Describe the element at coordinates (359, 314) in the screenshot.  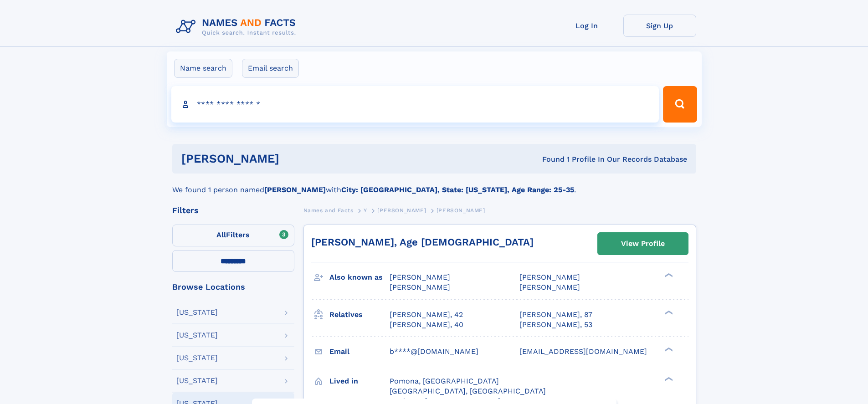
I see `h3: Relatives` at that location.